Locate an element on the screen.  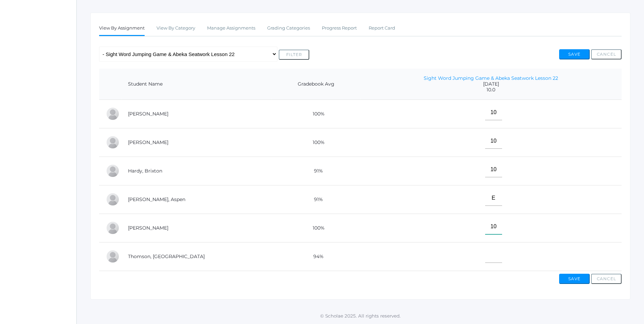
a: Report Card is located at coordinates (382, 28).